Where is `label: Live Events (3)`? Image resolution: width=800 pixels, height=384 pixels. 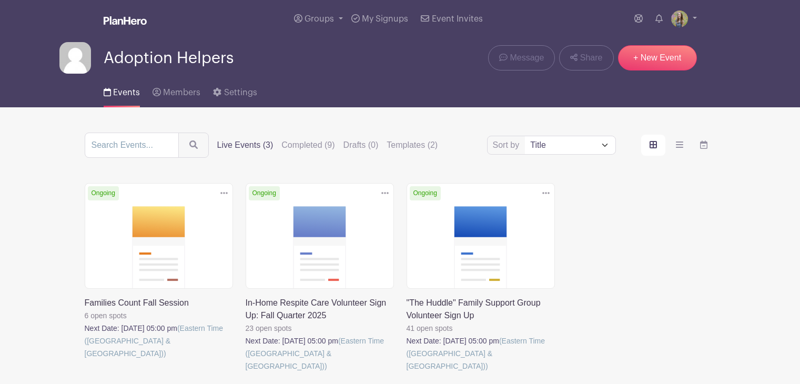 label: Live Events (3) is located at coordinates (245, 145).